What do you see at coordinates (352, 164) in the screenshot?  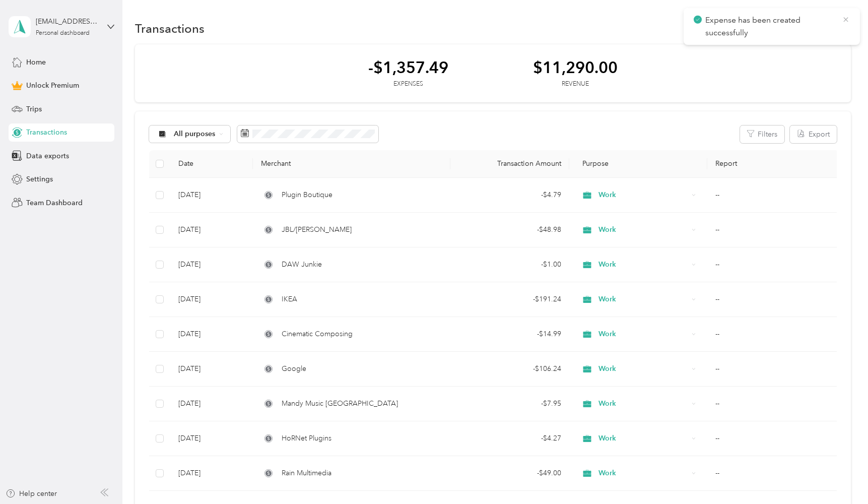 I see `th: Merchant` at bounding box center [352, 164].